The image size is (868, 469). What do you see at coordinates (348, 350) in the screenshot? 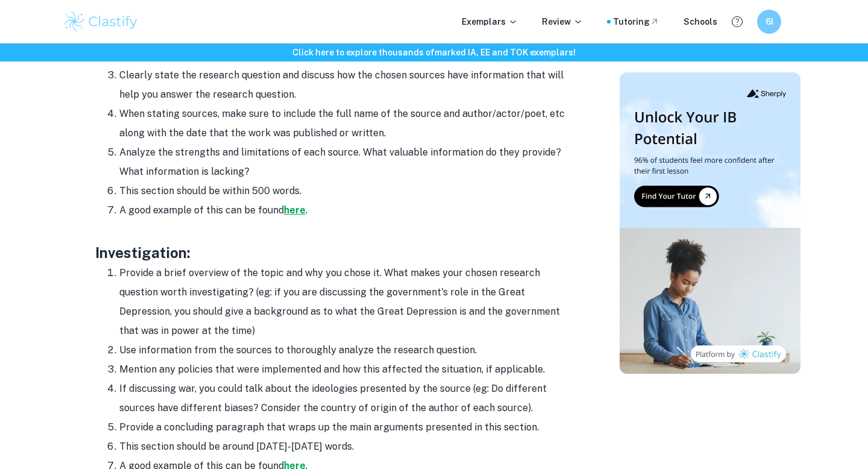
I see `li: Use information from the sources to thoroughly analyze the research question.` at bounding box center [348, 350].